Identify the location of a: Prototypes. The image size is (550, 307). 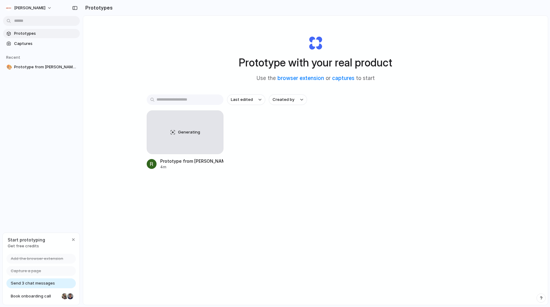
(41, 33).